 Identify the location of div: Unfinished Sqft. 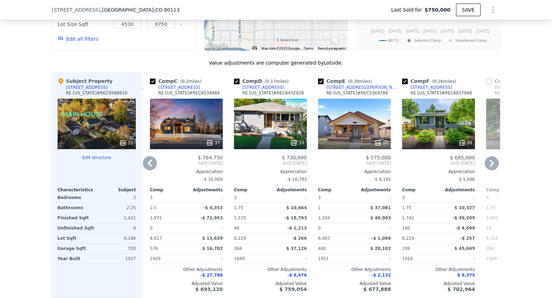
(76, 228).